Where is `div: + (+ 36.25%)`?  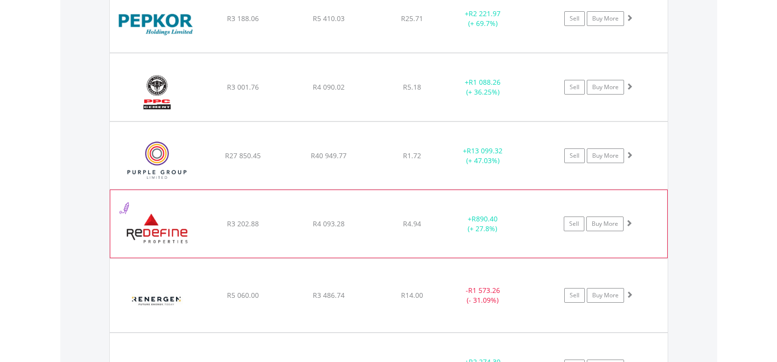
div: + (+ 36.25%) is located at coordinates (483, 87).